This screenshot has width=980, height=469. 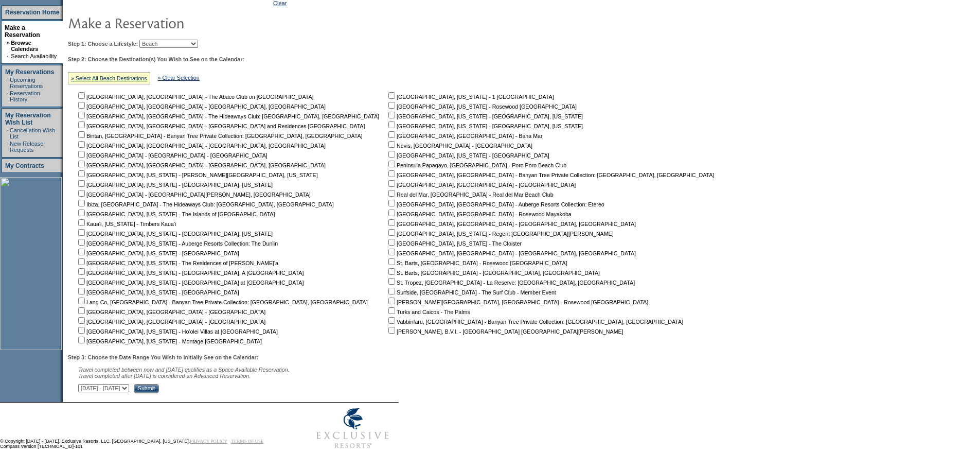 What do you see at coordinates (22, 31) in the screenshot?
I see `a: Make a Reservation` at bounding box center [22, 31].